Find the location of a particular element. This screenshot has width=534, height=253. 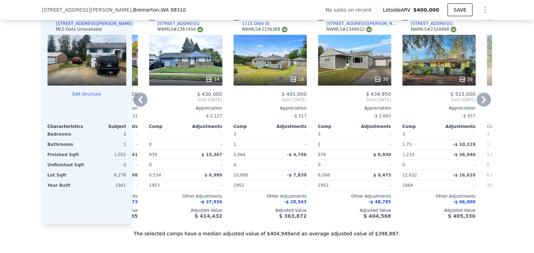

div: Subject is located at coordinates (107, 126).